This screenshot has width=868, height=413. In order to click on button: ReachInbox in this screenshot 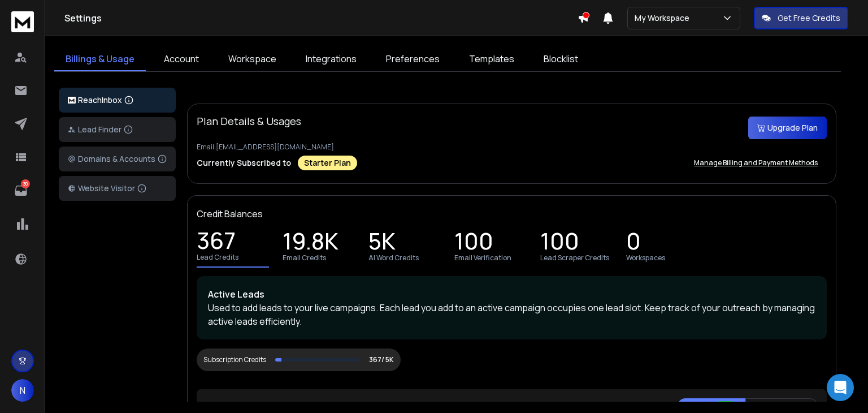, I will do `click(117, 100)`.